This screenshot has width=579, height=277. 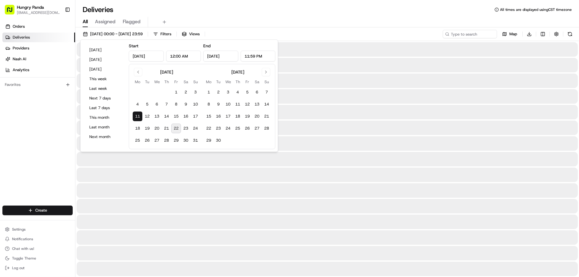 What do you see at coordinates (186, 128) in the screenshot?
I see `button: 23` at bounding box center [186, 128].